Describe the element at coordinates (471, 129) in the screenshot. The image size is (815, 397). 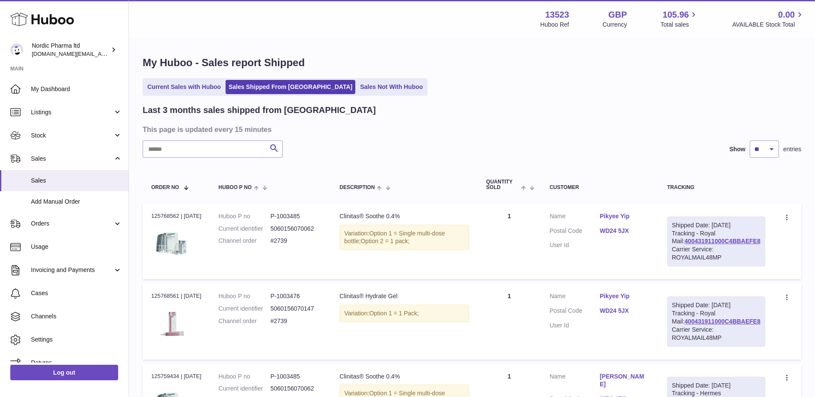
I see `h3: This page is updated every 15 minutes` at that location.